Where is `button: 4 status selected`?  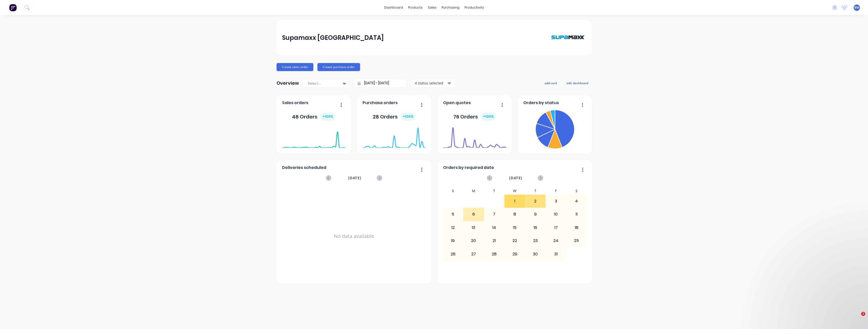
button: 4 status selected is located at coordinates (433, 83).